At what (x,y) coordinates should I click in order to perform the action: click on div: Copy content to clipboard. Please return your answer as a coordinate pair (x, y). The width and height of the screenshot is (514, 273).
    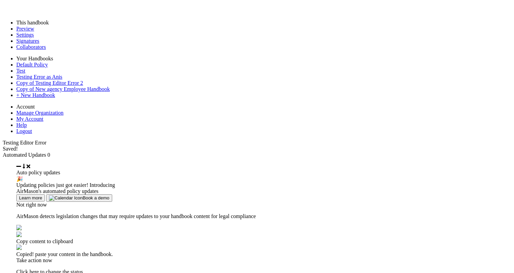
    Looking at the image, I should click on (264, 242).